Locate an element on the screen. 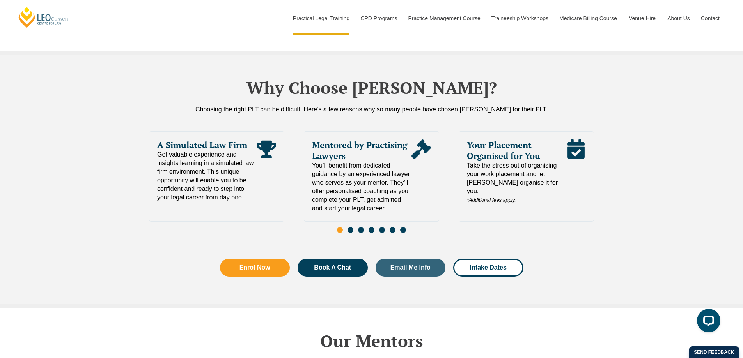  span: Email Me Info is located at coordinates (410, 268).